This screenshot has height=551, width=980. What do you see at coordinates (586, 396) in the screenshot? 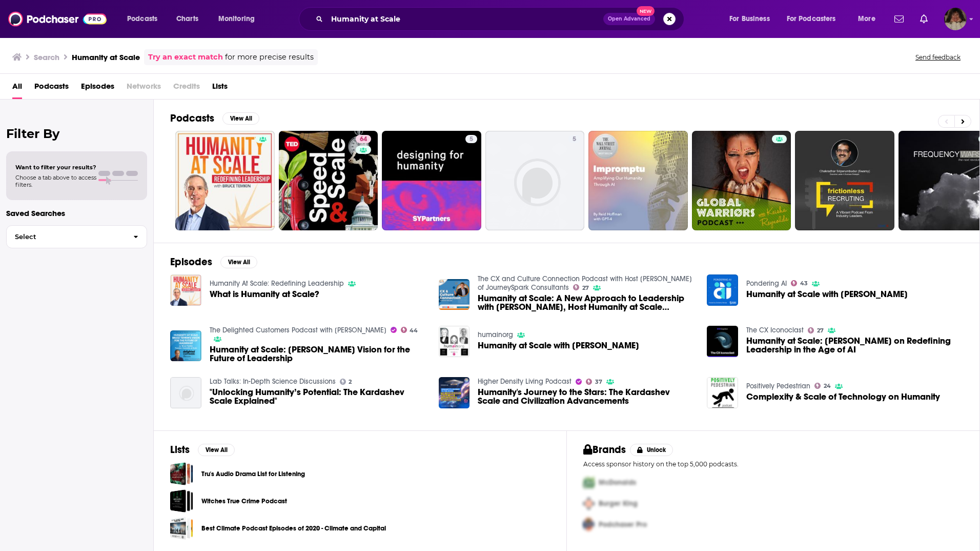
I see `span: Humanity's Journey to the Stars: The Kardashev Scale and Civilization Advancements` at bounding box center [586, 396].